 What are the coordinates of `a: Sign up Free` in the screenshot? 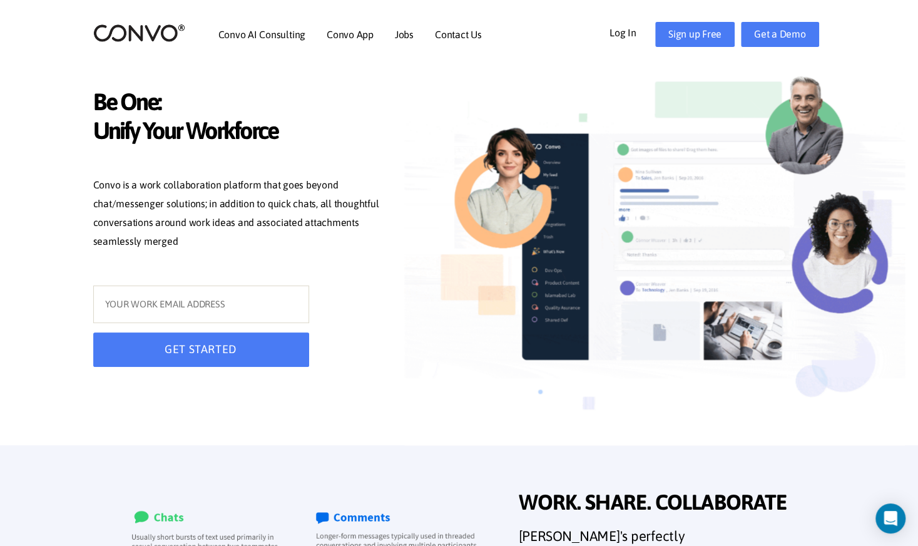 It's located at (695, 34).